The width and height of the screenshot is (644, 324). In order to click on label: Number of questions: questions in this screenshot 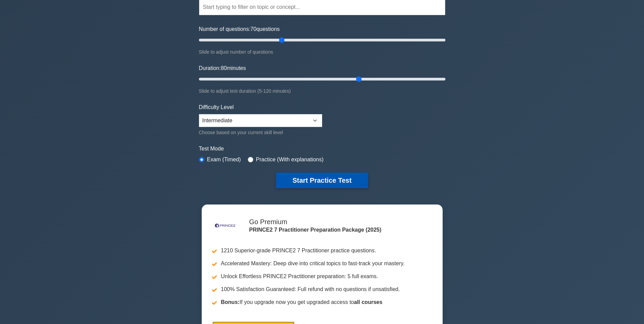, I will do `click(239, 29)`.